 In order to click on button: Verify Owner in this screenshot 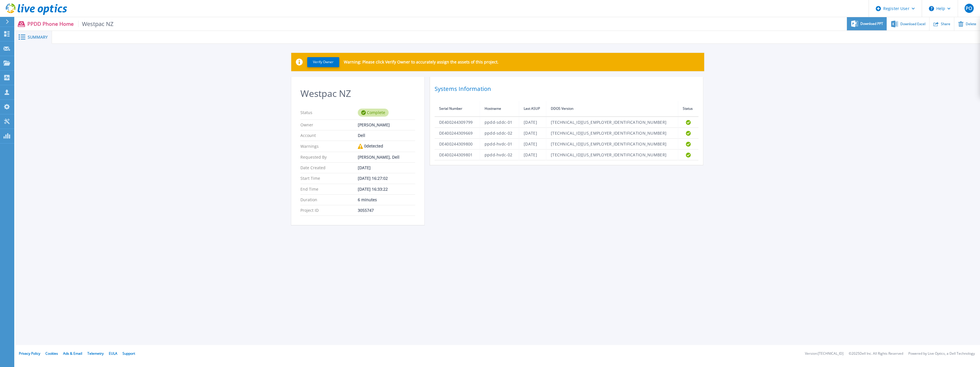, I will do `click(324, 62)`.